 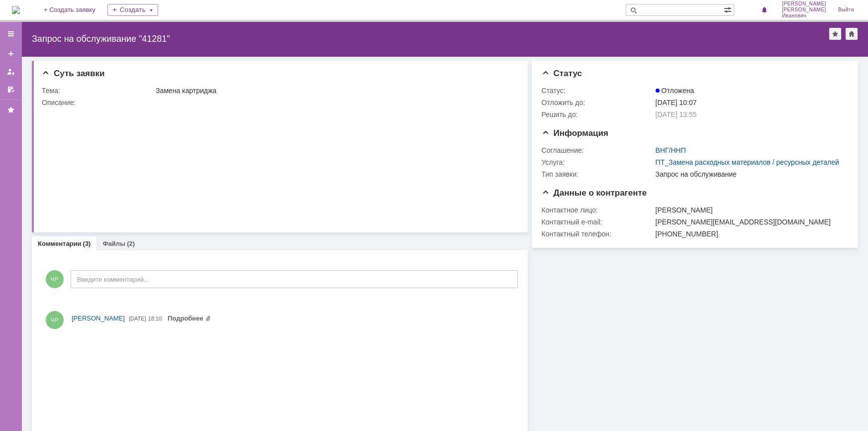 I want to click on span: ЧР, so click(x=54, y=279).